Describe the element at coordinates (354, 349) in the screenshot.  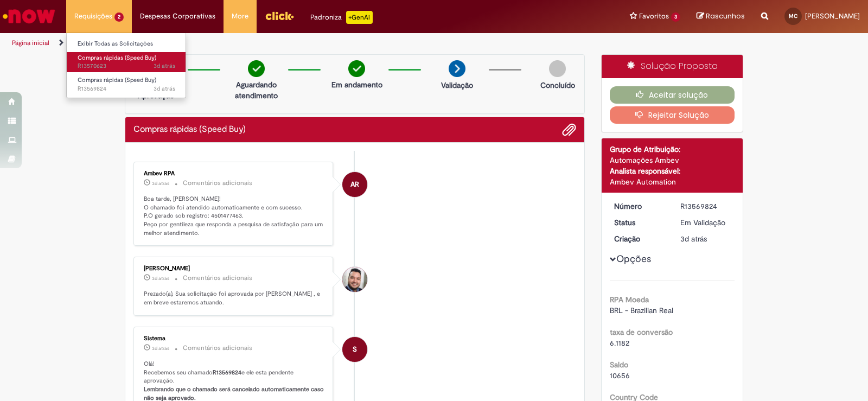
I see `div: System` at that location.